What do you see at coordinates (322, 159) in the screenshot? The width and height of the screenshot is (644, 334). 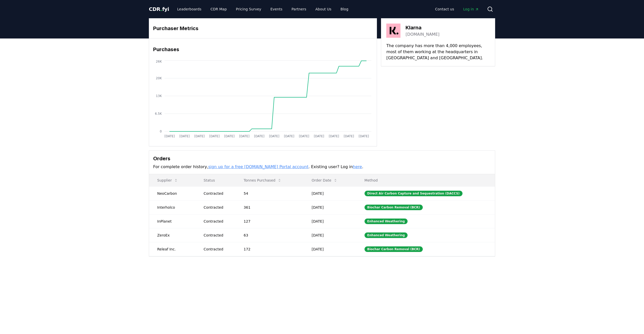 I see `h3: Orders` at bounding box center [322, 159].